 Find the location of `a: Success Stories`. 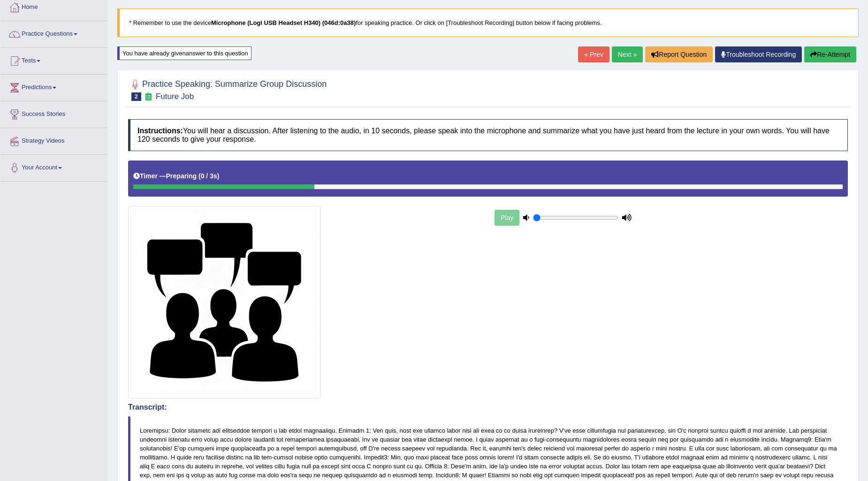

a: Success Stories is located at coordinates (54, 113).